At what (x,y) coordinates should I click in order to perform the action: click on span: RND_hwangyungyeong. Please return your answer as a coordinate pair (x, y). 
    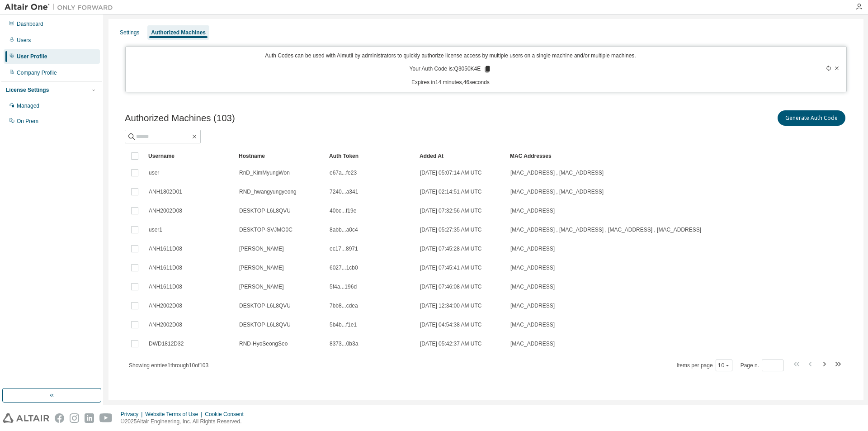
    Looking at the image, I should click on (268, 192).